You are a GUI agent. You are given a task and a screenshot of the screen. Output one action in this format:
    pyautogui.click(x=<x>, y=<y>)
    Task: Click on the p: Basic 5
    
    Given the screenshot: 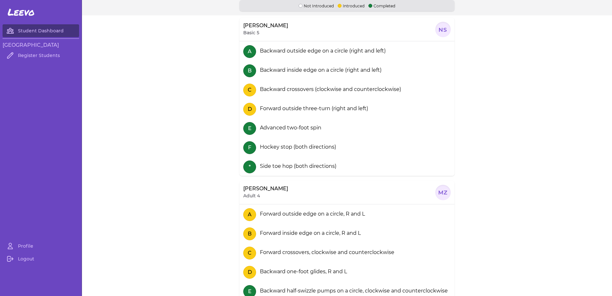 What is the action you would take?
    pyautogui.click(x=251, y=33)
    